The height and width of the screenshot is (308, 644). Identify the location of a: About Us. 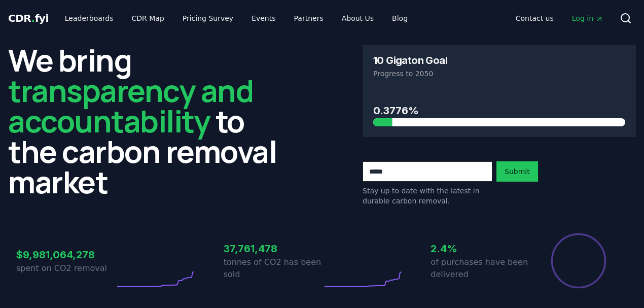
(357, 18).